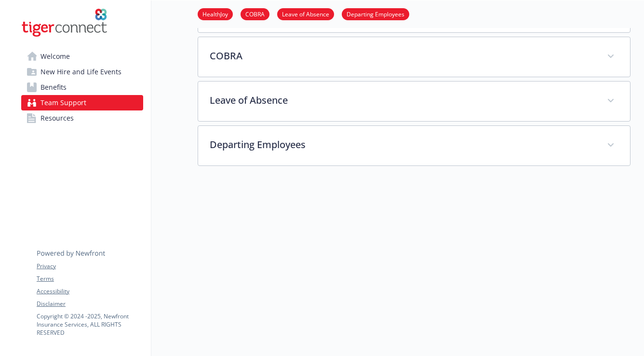 This screenshot has height=356, width=644. What do you see at coordinates (82, 57) in the screenshot?
I see `a: Welcome` at bounding box center [82, 57].